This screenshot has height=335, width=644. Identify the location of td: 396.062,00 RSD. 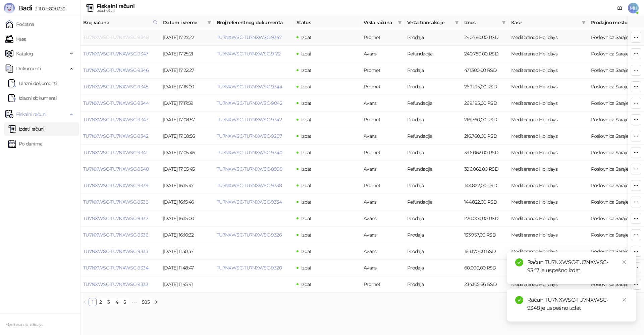
(486, 169).